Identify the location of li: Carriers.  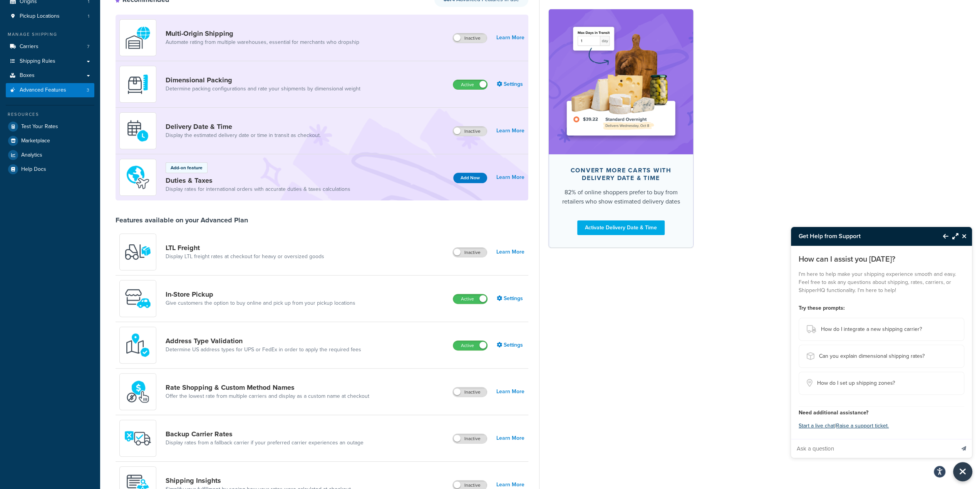
(50, 46).